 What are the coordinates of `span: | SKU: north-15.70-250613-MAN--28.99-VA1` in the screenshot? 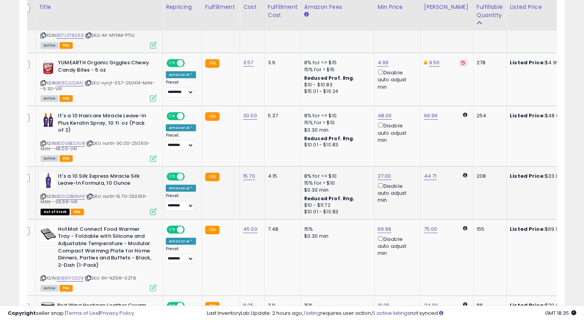 It's located at (94, 199).